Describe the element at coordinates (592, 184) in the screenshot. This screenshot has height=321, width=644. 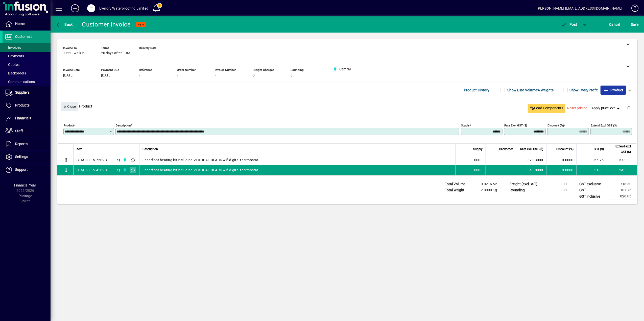
I see `td: GST exclusive` at that location.